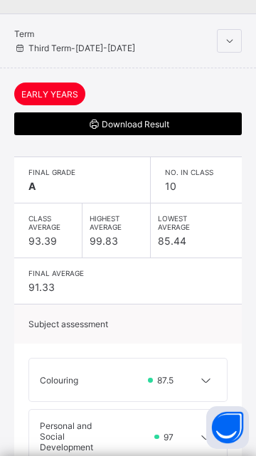 This screenshot has width=256, height=456. Describe the element at coordinates (51, 223) in the screenshot. I see `span: Class Average` at that location.